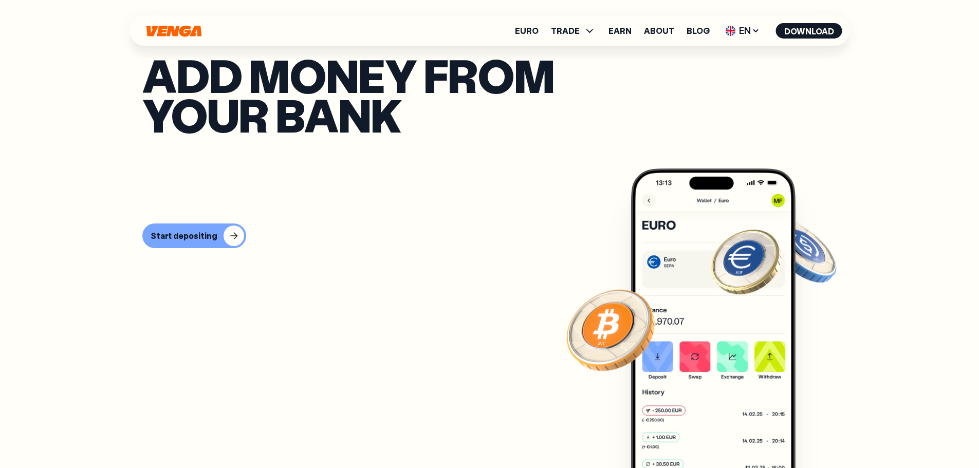 The height and width of the screenshot is (468, 979). I want to click on a: About, so click(659, 31).